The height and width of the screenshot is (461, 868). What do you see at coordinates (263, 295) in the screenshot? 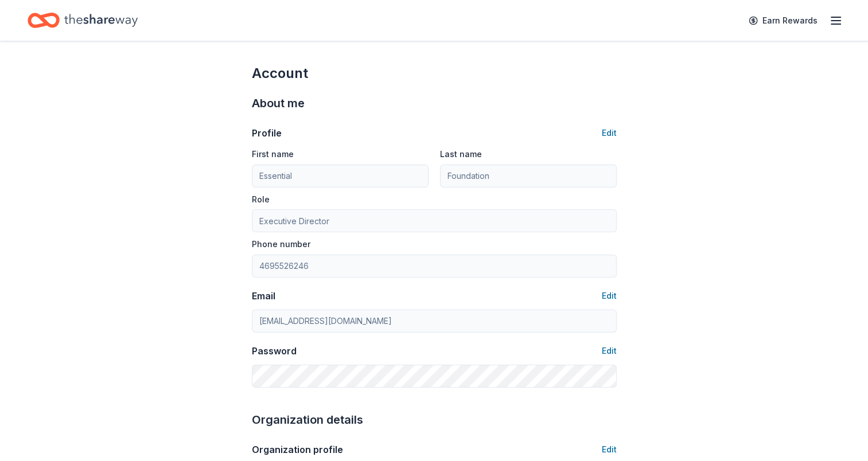
I see `div: Email` at bounding box center [263, 295].